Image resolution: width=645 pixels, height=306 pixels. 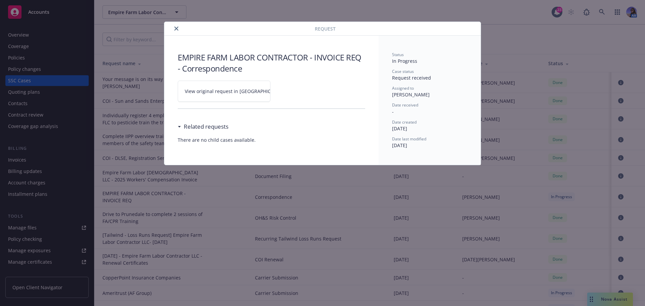 I want to click on span: Date created, so click(x=404, y=122).